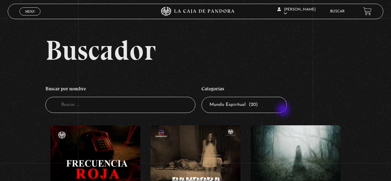  Describe the element at coordinates (244, 90) in the screenshot. I see `h4: Categorías` at that location.